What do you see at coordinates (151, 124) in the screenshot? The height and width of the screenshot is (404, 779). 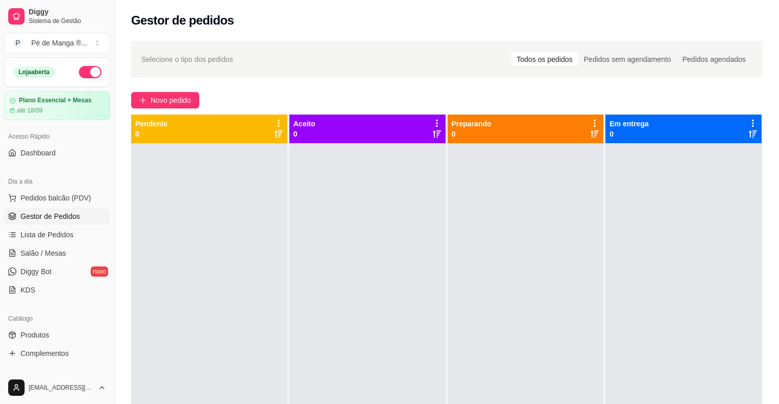 I see `p: Pendente` at bounding box center [151, 124].